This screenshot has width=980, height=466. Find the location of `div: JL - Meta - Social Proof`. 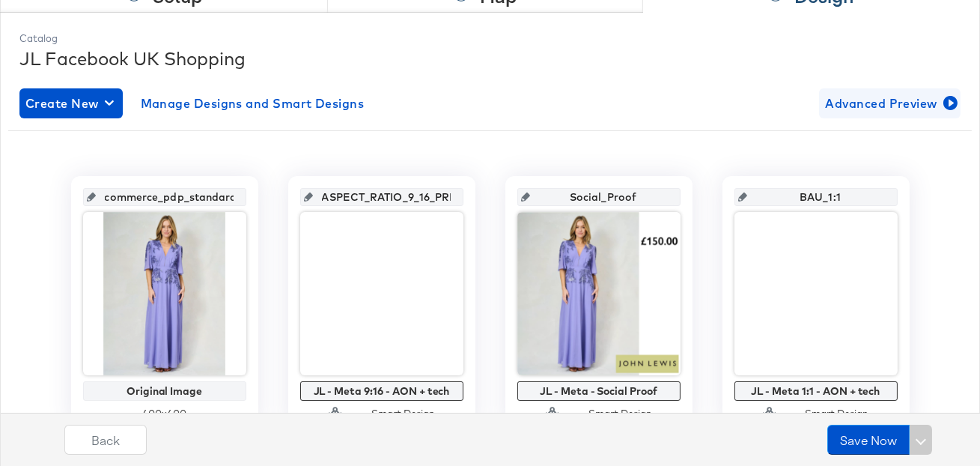

div: JL - Meta - Social Proof is located at coordinates (599, 392).